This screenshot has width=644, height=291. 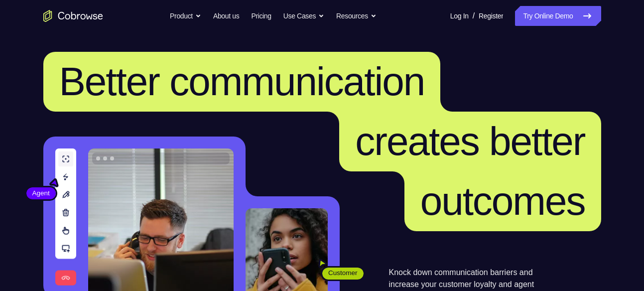 What do you see at coordinates (261, 16) in the screenshot?
I see `a: Pricing` at bounding box center [261, 16].